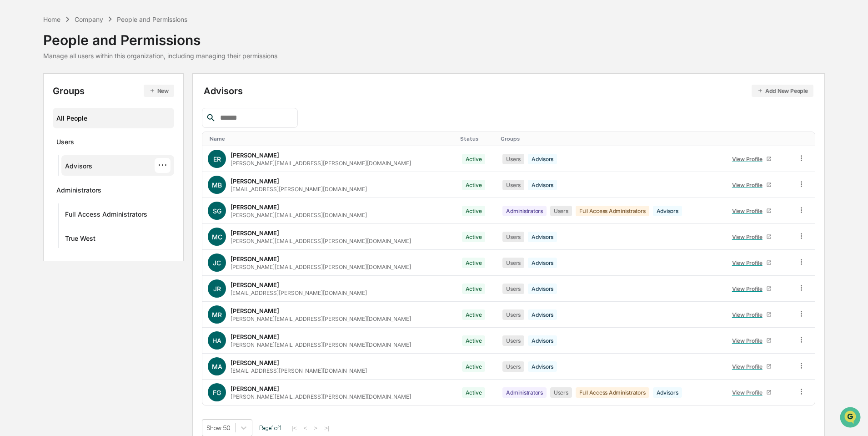 The width and height of the screenshot is (868, 436). Describe the element at coordinates (11, 11) in the screenshot. I see `button: Open customer support` at that location.